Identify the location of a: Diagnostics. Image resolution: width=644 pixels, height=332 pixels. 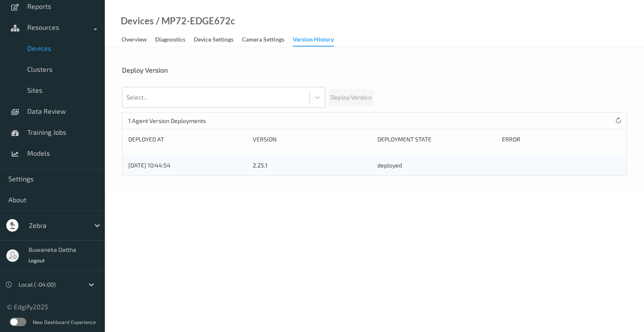
(175, 40).